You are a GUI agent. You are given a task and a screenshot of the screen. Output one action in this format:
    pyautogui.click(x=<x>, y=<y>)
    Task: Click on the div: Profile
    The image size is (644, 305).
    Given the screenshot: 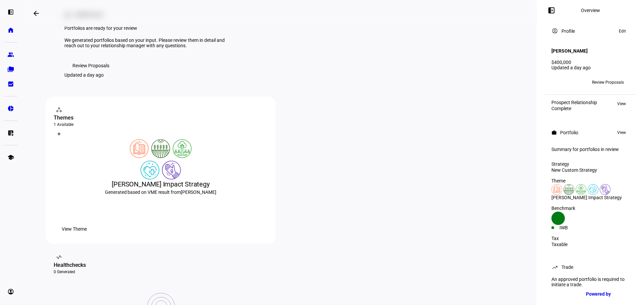 What is the action you would take?
    pyautogui.click(x=568, y=31)
    